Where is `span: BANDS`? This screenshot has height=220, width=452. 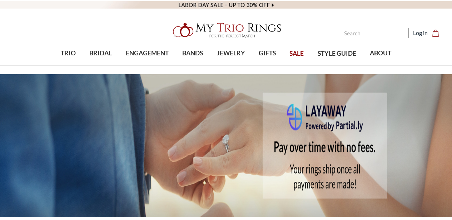 span: BANDS is located at coordinates (193, 53).